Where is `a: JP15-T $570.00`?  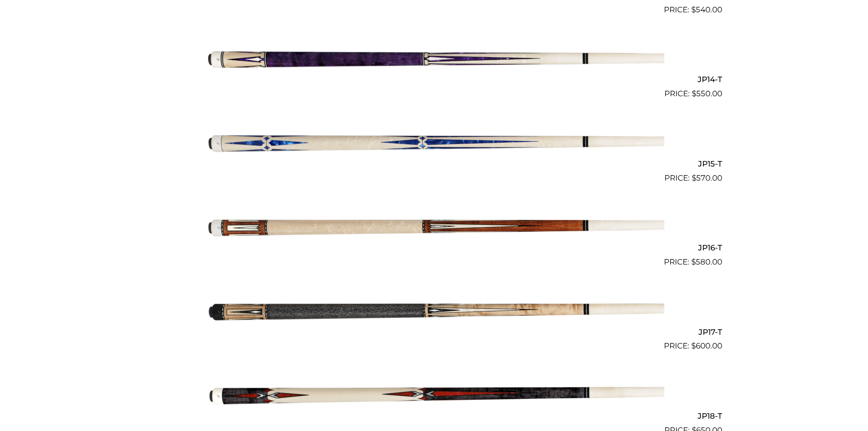 a: JP15-T $570.00 is located at coordinates (434, 144).